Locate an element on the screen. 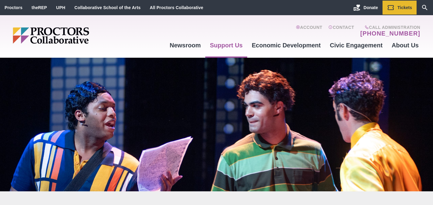 This screenshot has height=205, width=433. a: Account is located at coordinates (309, 31).